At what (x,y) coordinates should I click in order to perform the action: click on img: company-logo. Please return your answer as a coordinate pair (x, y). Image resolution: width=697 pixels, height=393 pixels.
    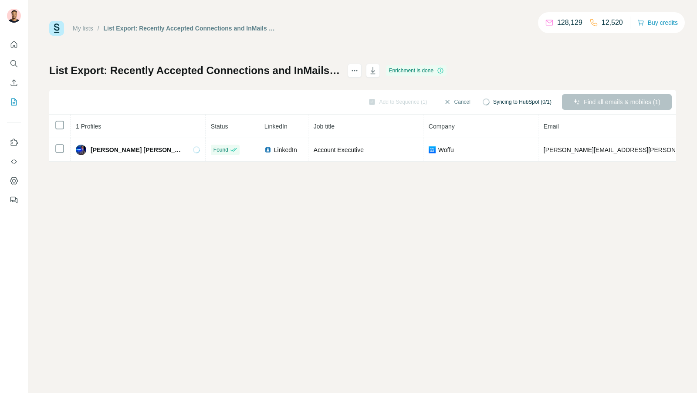
    Looking at the image, I should click on (432, 150).